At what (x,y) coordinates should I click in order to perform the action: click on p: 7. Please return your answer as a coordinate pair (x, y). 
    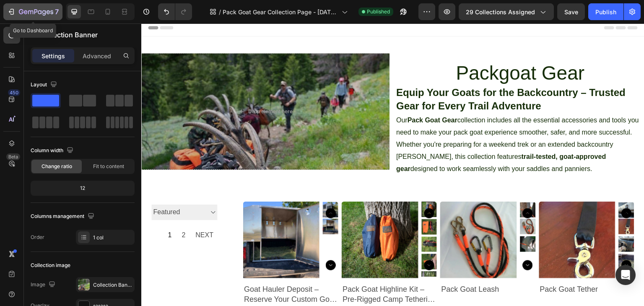
    Looking at the image, I should click on (56, 12).